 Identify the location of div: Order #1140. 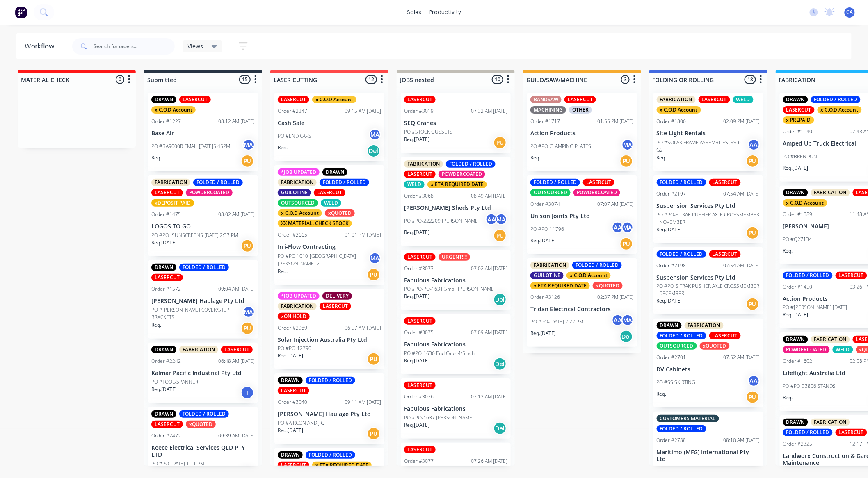
(797, 132).